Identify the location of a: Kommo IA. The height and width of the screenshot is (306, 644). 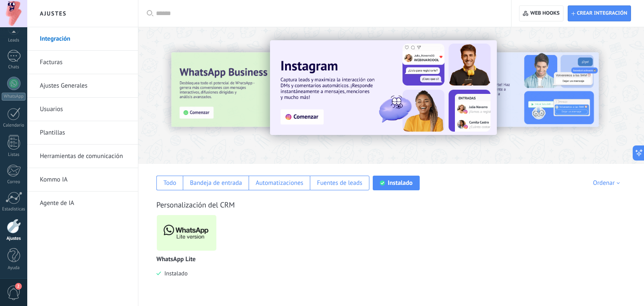
(85, 180).